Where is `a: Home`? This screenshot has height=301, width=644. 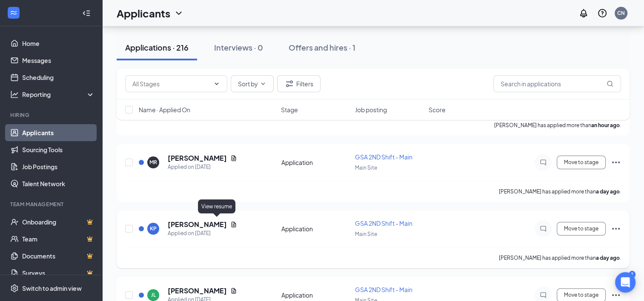 a: Home is located at coordinates (58, 43).